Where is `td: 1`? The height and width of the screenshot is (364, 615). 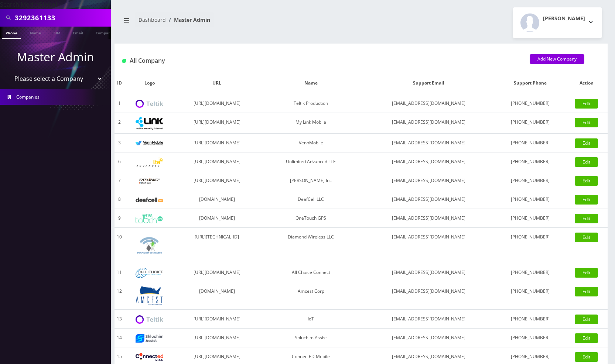 td: 1 is located at coordinates (120, 103).